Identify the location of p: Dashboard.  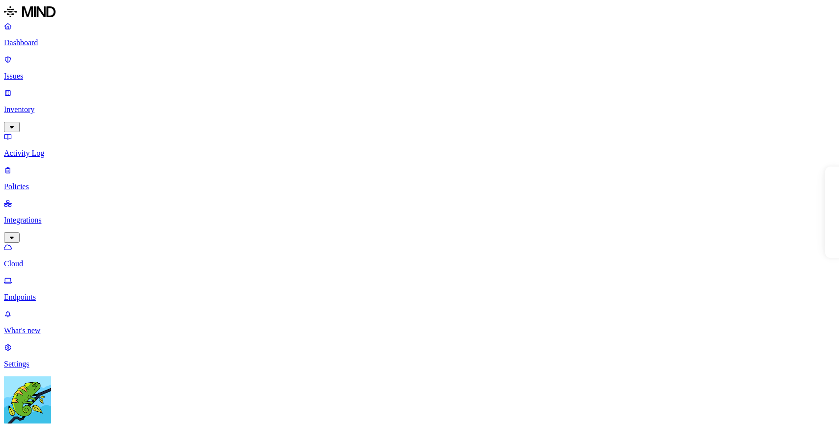
(419, 43).